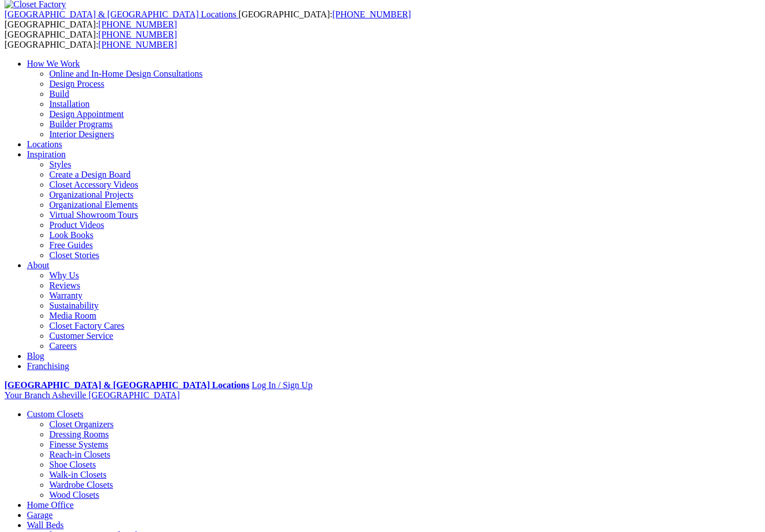  What do you see at coordinates (70, 104) in the screenshot?
I see `a: Installation` at bounding box center [70, 104].